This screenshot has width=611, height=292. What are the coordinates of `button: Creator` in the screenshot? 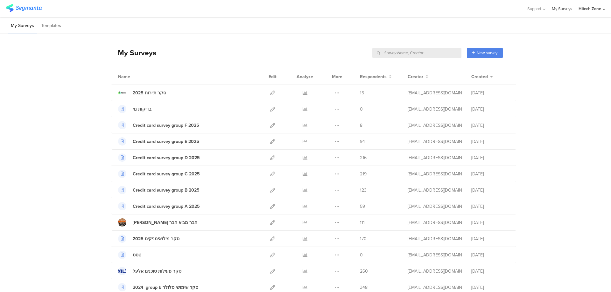 It's located at (418, 77).